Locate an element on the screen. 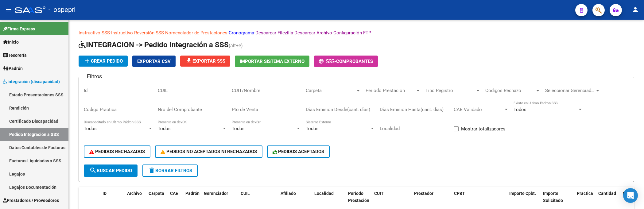 The height and width of the screenshot is (209, 644). button: Exportar SSS is located at coordinates (205, 61).